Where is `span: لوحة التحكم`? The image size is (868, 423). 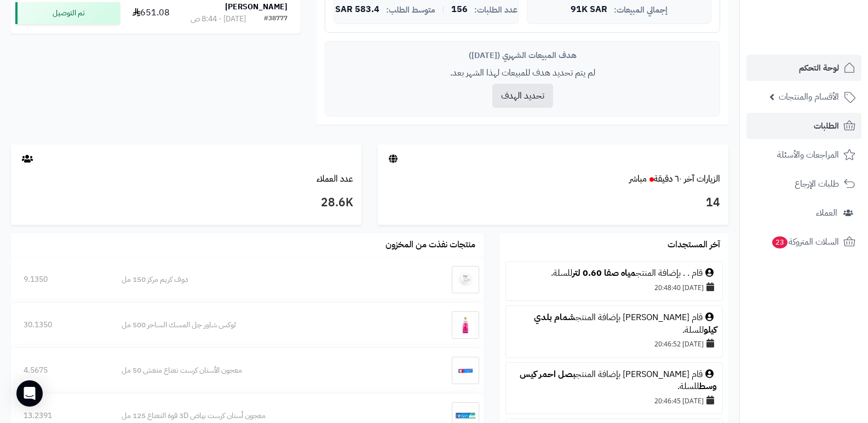 span: لوحة التحكم is located at coordinates (818, 68).